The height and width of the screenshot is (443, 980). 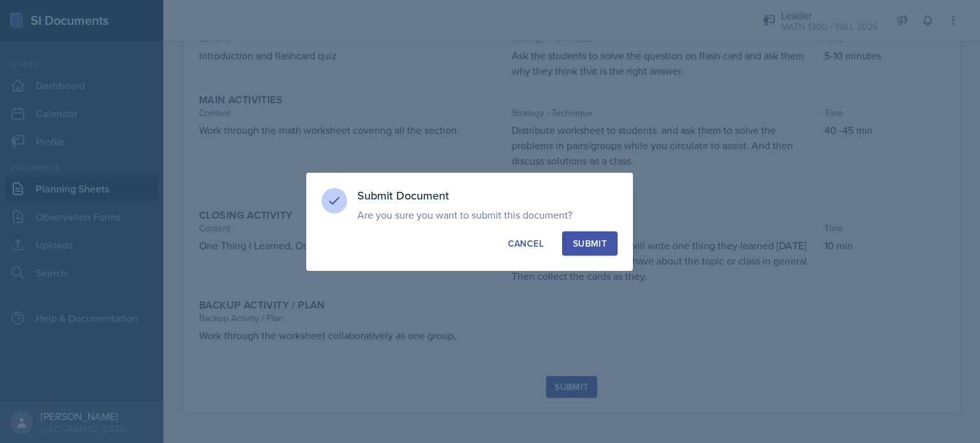 I want to click on button: Submit, so click(x=590, y=243).